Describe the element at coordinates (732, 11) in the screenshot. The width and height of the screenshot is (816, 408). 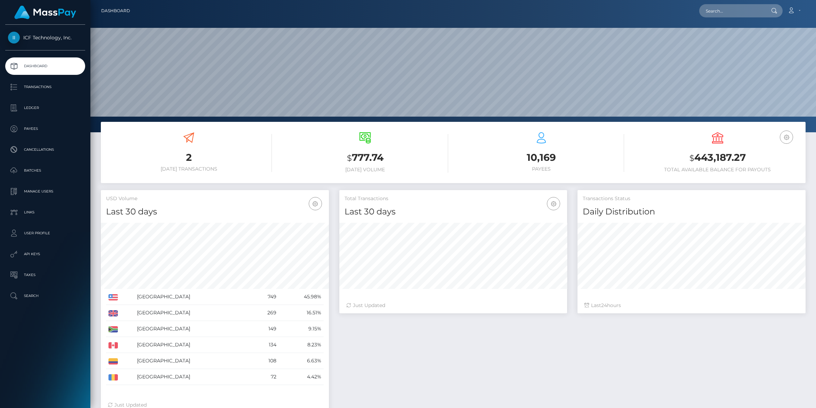
I see `input: Search...` at that location.